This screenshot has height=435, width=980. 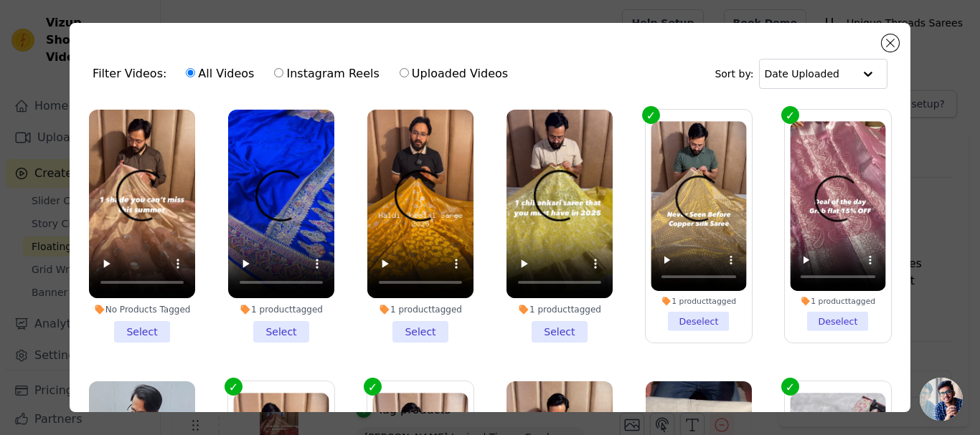 I want to click on label: Instagram Reels, so click(x=326, y=74).